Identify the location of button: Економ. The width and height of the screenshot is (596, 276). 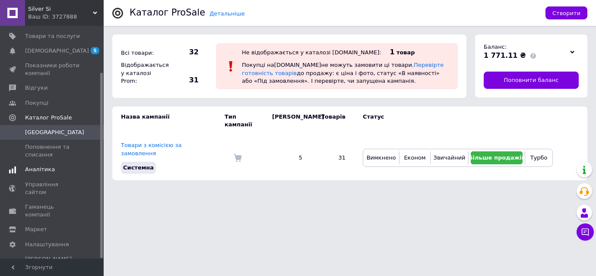
(414, 158).